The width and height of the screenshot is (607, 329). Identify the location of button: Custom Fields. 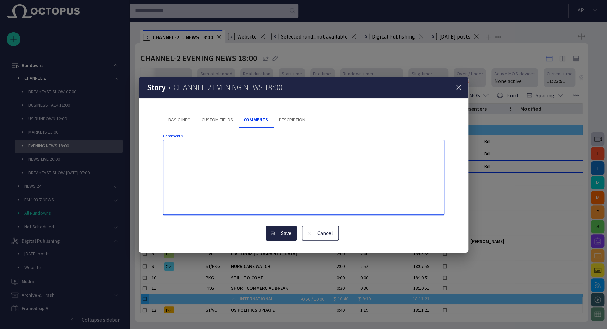
(217, 120).